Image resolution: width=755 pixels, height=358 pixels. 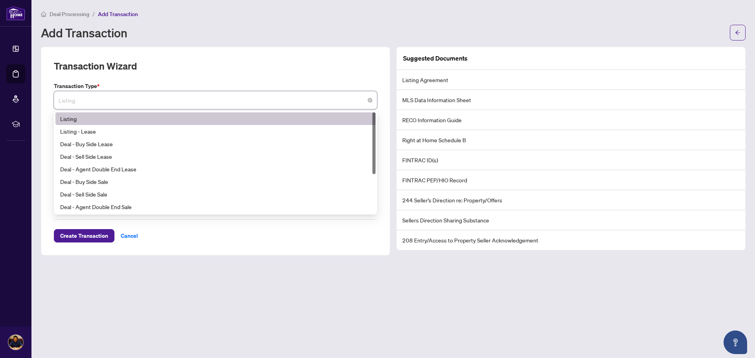 What do you see at coordinates (16, 13) in the screenshot?
I see `img: logo` at bounding box center [16, 13].